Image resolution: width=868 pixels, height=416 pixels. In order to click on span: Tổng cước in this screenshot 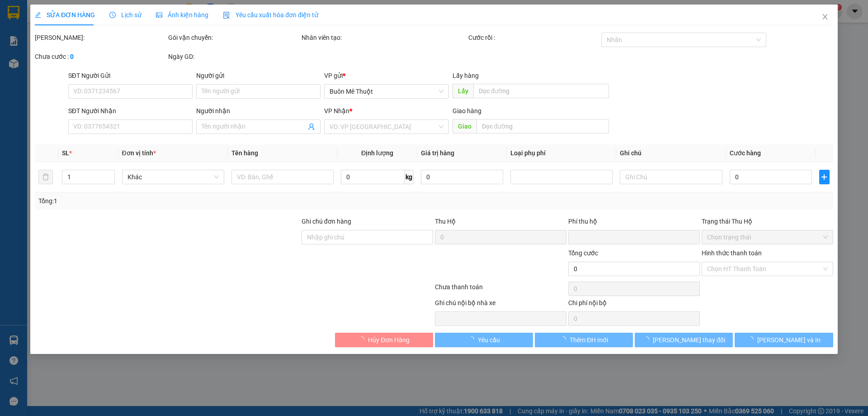, I will do `click(583, 253)`.